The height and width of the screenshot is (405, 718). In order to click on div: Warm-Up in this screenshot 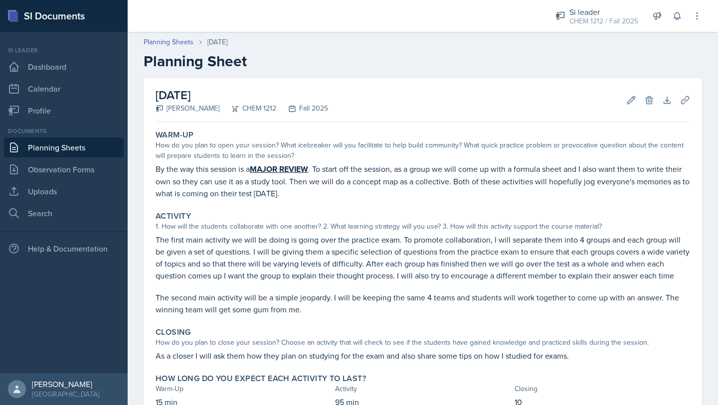, I will do `click(243, 389)`.